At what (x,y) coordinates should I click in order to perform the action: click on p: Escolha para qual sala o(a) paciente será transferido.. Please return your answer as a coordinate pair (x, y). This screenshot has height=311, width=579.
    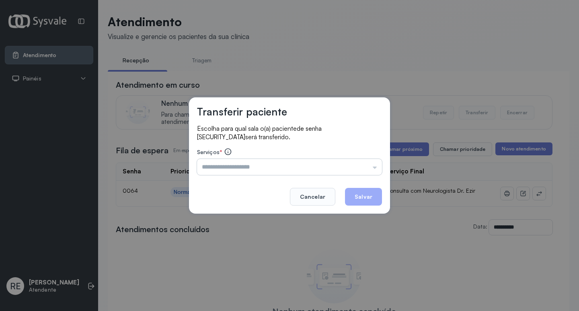
    Looking at the image, I should click on (290, 133).